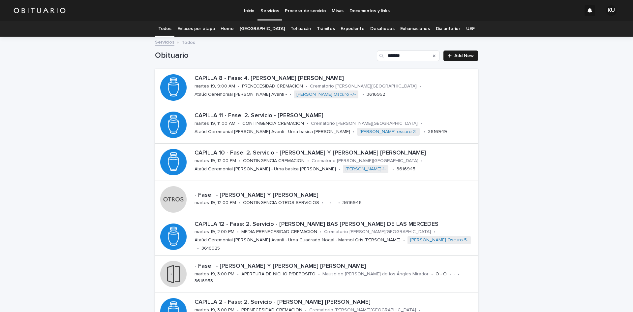 Image resolution: width=633 pixels, height=312 pixels. I want to click on p: CONTINGENCIA OTROS SERVICIOS, so click(281, 203).